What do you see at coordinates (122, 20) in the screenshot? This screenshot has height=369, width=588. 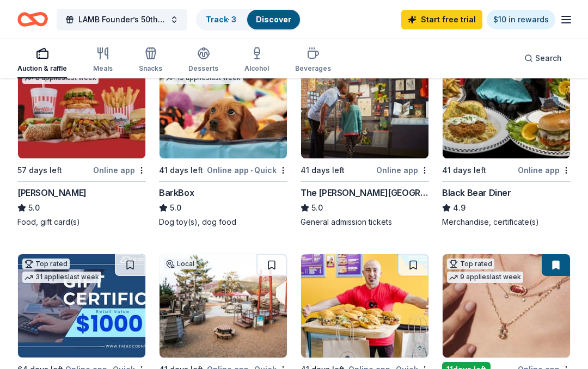 I see `span: LAMB Founder’s 50th Birthday Gala` at bounding box center [122, 20].